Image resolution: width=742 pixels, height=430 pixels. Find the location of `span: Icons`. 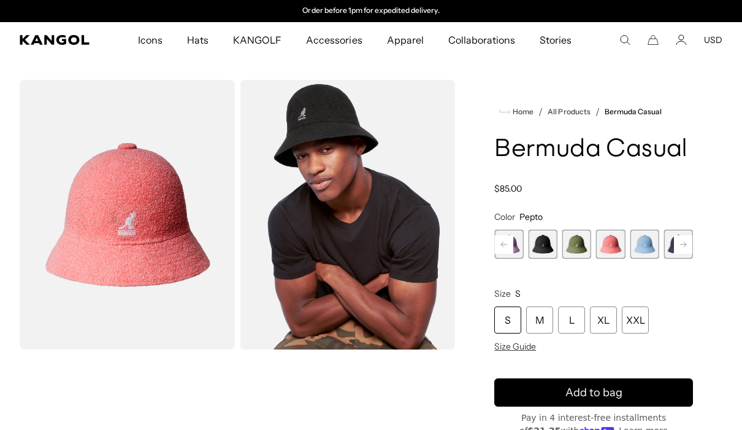

span: Icons is located at coordinates (150, 40).